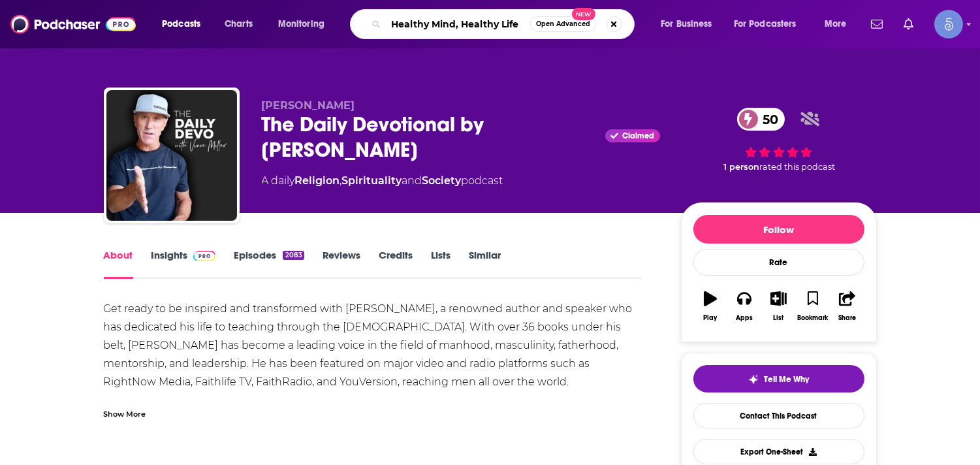 This screenshot has width=980, height=465. Describe the element at coordinates (181, 24) in the screenshot. I see `span: Podcasts` at that location.